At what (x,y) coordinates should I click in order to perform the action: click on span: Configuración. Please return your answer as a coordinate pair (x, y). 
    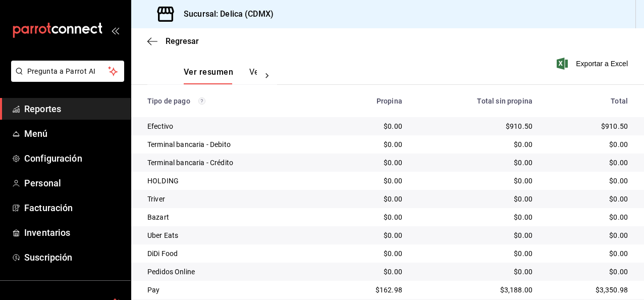
    Looking at the image, I should click on (73, 158).